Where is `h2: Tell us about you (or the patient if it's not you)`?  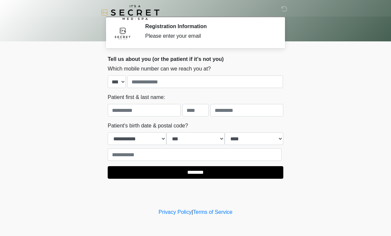
h2: Tell us about you (or the patient if it's not you) is located at coordinates (196, 59).